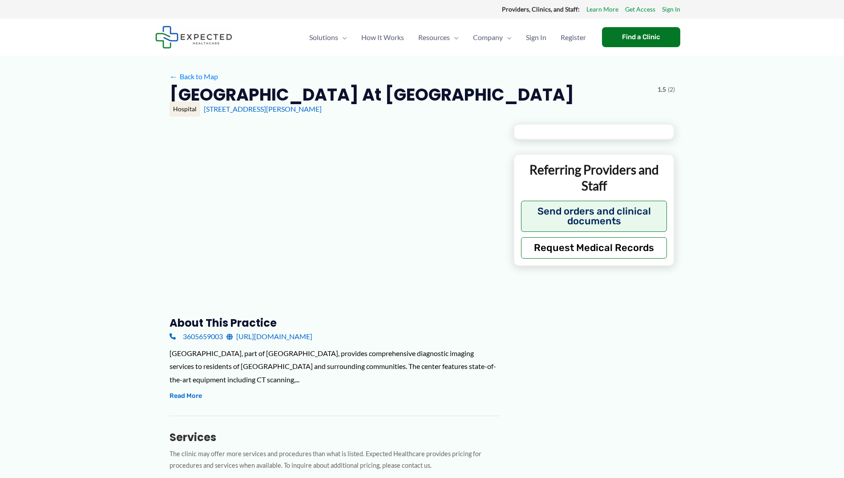 The image size is (844, 478). What do you see at coordinates (434, 37) in the screenshot?
I see `span: Resources` at bounding box center [434, 37].